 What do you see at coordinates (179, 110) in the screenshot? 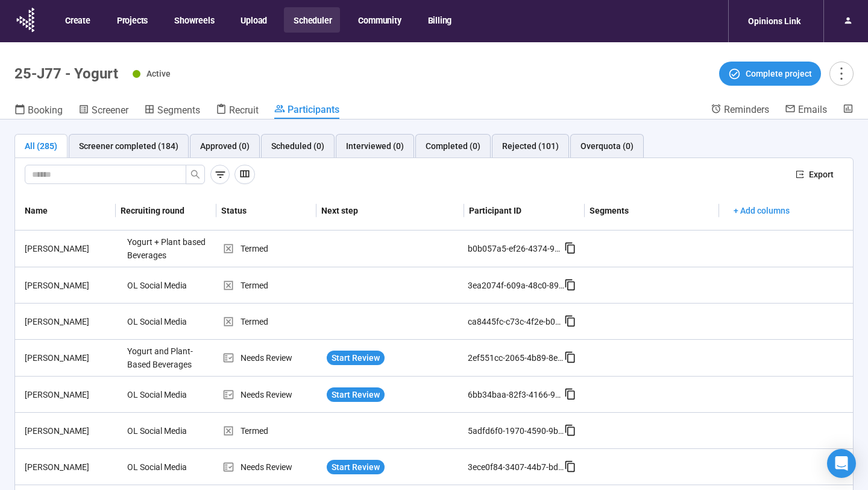
I see `span: Segments` at bounding box center [179, 110].